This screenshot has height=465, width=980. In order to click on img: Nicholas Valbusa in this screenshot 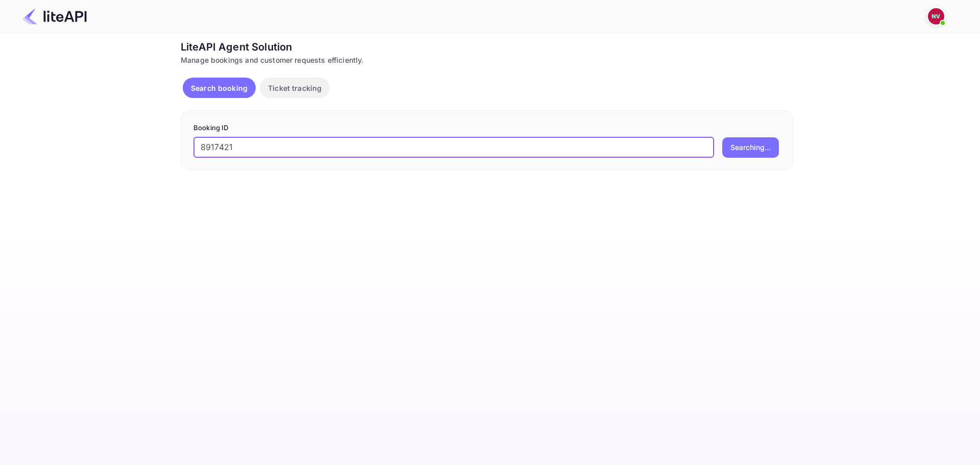, I will do `click(937, 16)`.